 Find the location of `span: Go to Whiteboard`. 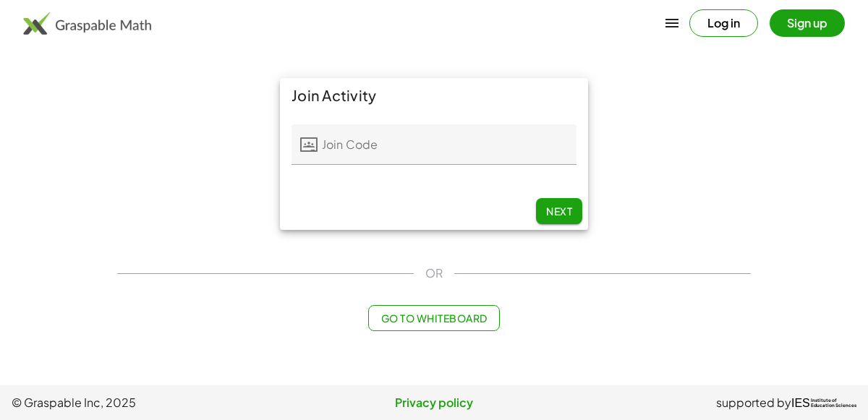

span: Go to Whiteboard is located at coordinates (434, 318).